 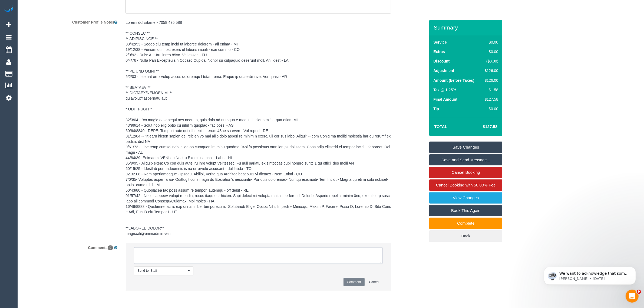 I want to click on label: Amount (before Taxes), so click(x=454, y=80).